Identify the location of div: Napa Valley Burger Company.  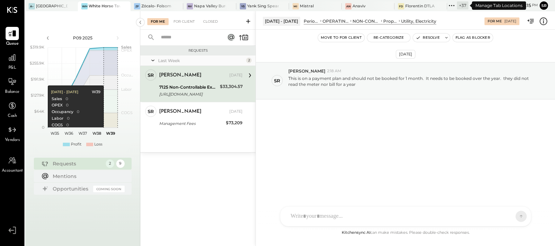
(210, 6).